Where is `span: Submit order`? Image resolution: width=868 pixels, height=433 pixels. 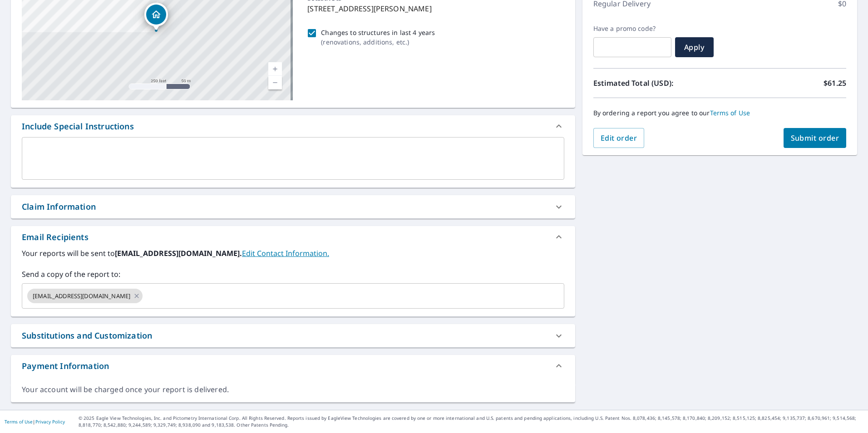 span: Submit order is located at coordinates (815, 138).